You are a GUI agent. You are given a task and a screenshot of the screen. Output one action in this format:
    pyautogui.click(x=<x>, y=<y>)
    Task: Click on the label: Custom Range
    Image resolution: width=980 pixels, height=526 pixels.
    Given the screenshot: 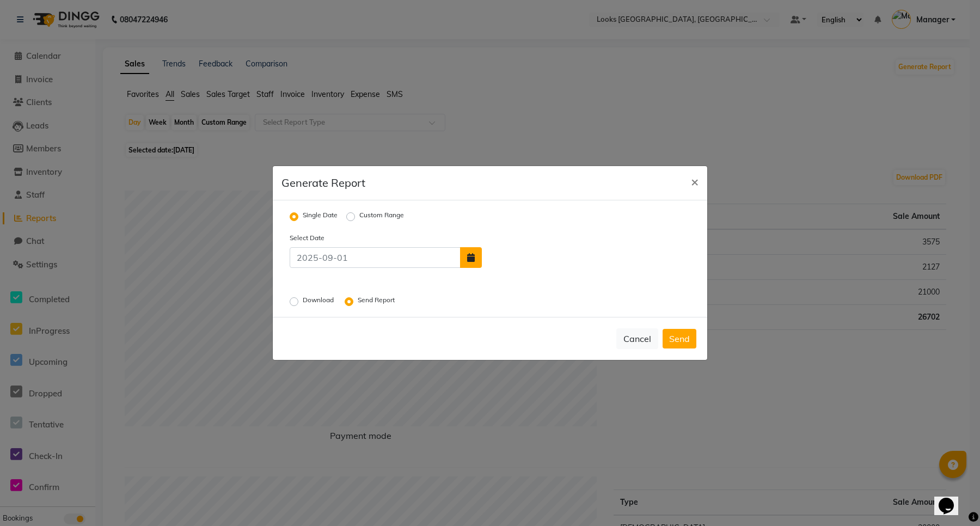 What is the action you would take?
    pyautogui.click(x=382, y=217)
    